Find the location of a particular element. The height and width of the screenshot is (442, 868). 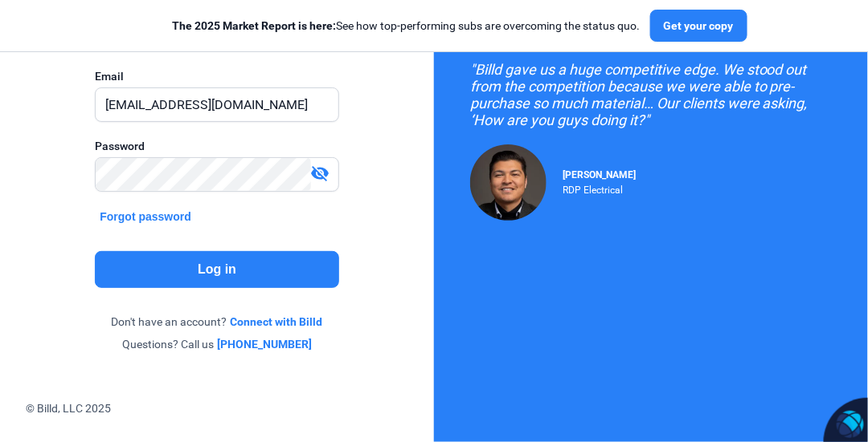

div: "Billd gave us a huge competitive edge. We stood out from the competition because we were able to... is located at coordinates (651, 95).